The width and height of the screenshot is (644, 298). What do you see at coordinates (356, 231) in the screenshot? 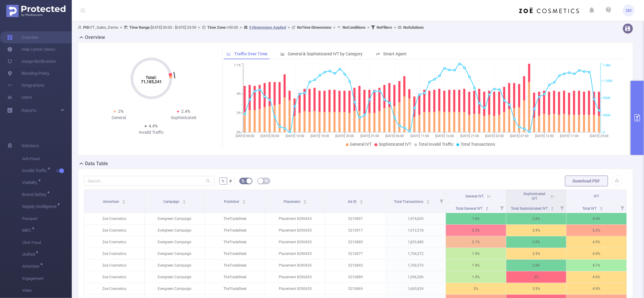
I see `p: 5210917` at bounding box center [356, 231].